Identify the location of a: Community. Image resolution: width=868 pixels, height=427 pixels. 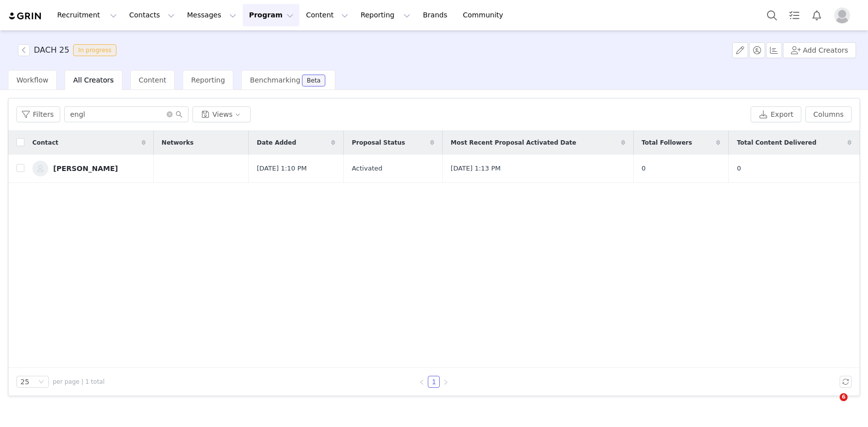
(486, 15).